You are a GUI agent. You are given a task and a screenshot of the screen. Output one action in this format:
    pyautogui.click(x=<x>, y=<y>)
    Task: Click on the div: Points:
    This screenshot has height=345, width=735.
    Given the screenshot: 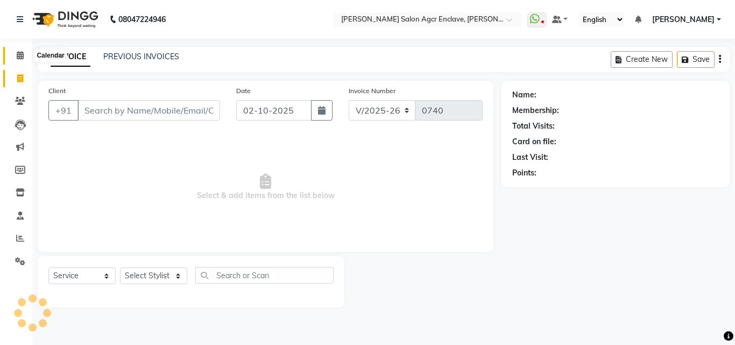 What is the action you would take?
    pyautogui.click(x=524, y=173)
    